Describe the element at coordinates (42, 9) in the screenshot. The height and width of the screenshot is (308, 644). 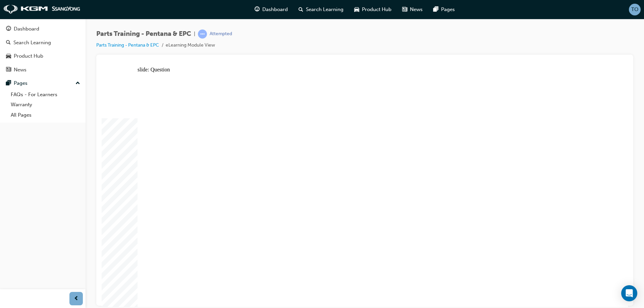
I see `a: kgm` at that location.